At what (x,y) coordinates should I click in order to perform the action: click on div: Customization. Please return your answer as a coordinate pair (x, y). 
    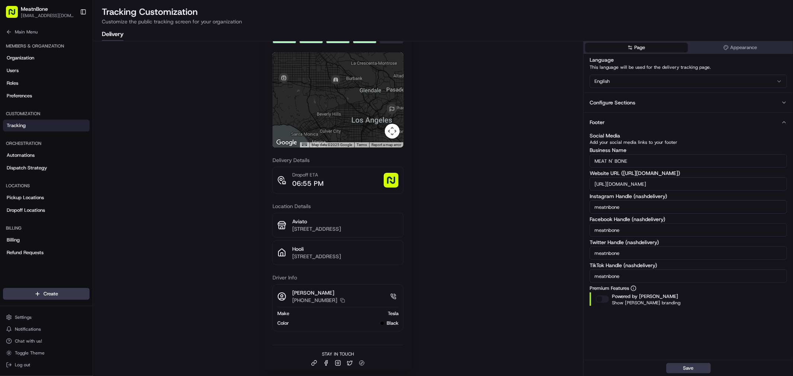
    Looking at the image, I should click on (46, 114).